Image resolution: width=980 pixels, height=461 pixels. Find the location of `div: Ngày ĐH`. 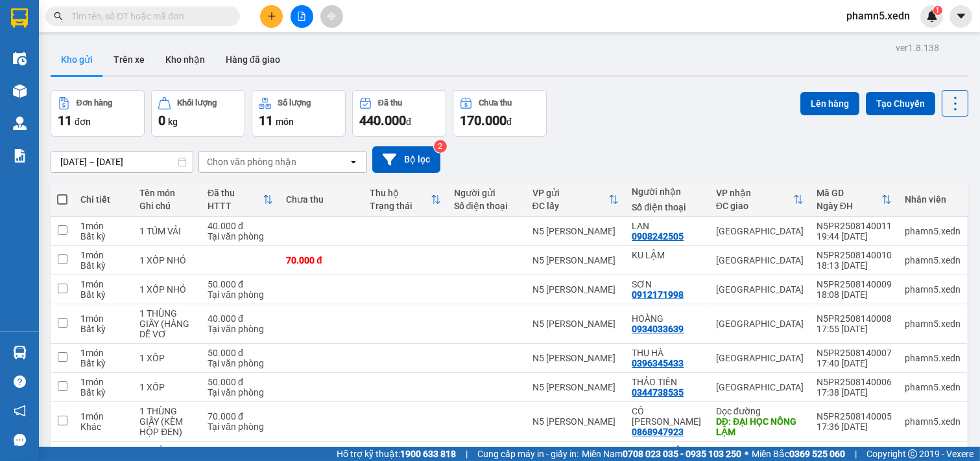

div: Ngày ĐH is located at coordinates (849, 206).